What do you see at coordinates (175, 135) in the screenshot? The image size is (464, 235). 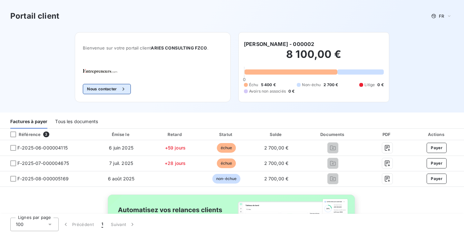 I see `div: Retard` at bounding box center [175, 135].